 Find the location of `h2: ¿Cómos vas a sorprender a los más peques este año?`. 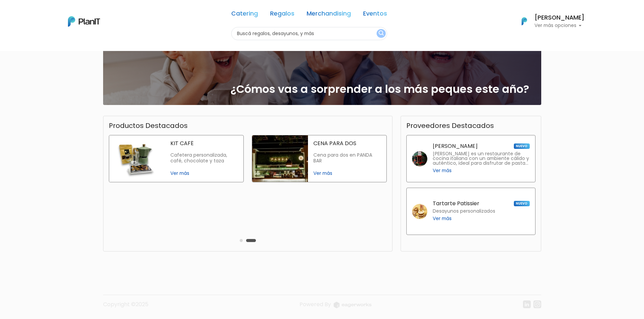

h2: ¿Cómos vas a sorprender a los más peques este año? is located at coordinates (379, 89).